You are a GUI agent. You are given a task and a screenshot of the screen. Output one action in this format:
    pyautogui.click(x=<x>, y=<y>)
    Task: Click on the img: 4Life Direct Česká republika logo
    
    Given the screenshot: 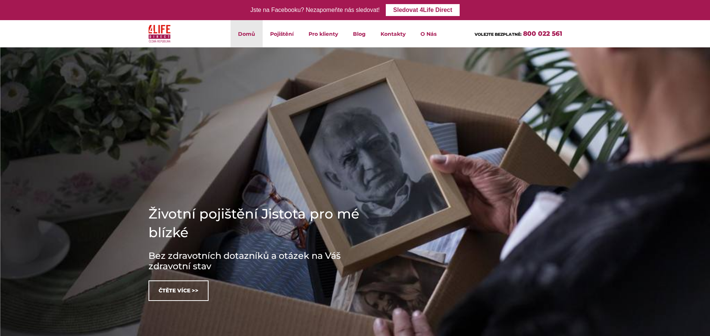 What is the action you would take?
    pyautogui.click(x=160, y=34)
    